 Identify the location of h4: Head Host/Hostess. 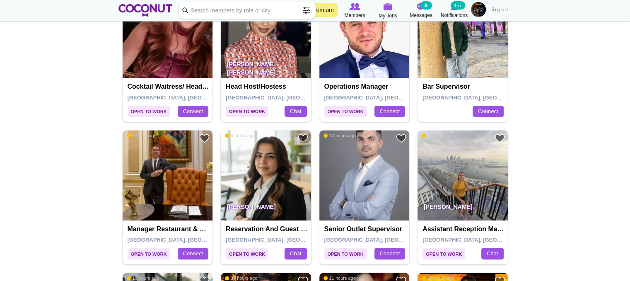
(267, 87).